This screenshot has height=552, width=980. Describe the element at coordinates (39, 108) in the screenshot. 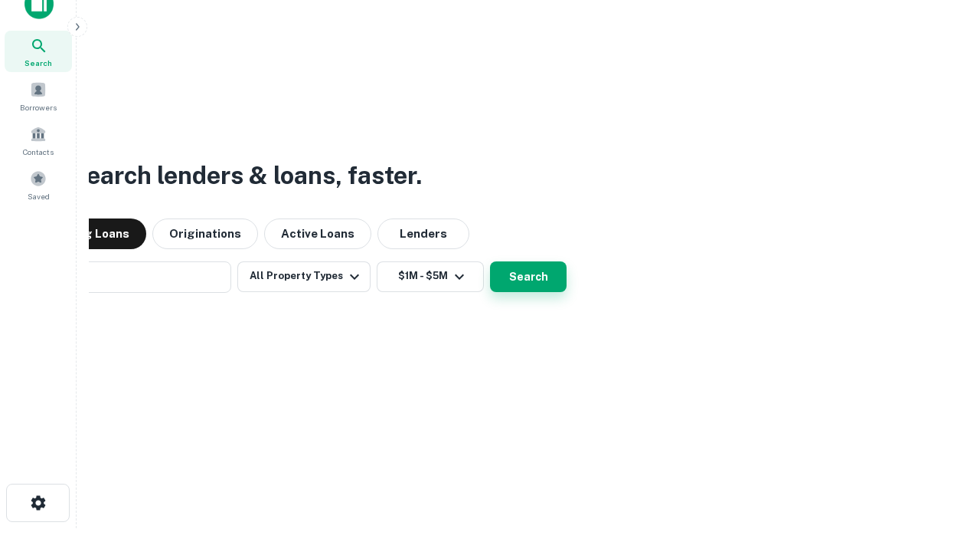

I see `span: Borrowers` at that location.